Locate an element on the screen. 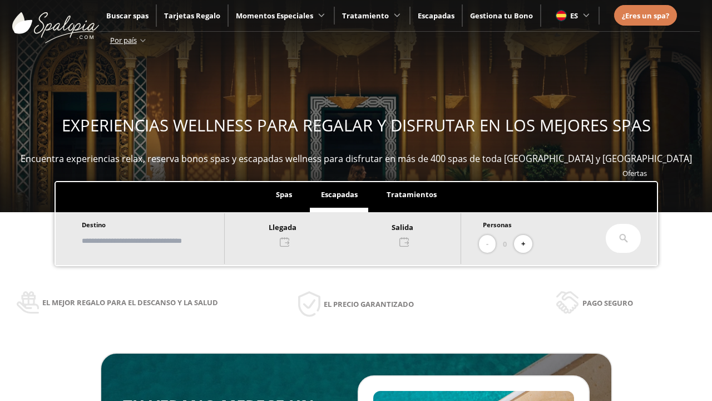 Image resolution: width=712 pixels, height=401 pixels. span: Spas is located at coordinates (284, 194).